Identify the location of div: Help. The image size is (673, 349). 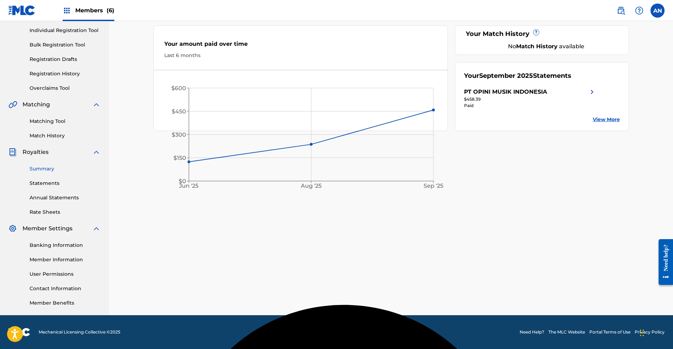
(639, 11).